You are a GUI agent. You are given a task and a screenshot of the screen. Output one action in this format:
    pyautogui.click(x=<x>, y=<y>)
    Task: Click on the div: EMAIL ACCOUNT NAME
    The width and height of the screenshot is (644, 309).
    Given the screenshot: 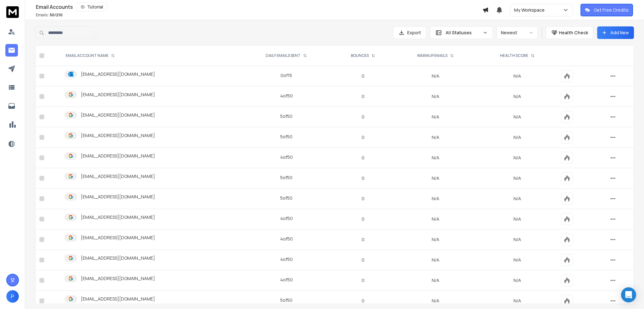 What is the action you would take?
    pyautogui.click(x=90, y=55)
    